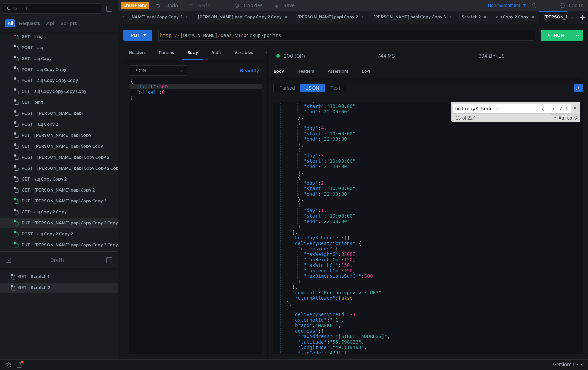  What do you see at coordinates (167, 53) in the screenshot?
I see `div: Params` at bounding box center [167, 53].